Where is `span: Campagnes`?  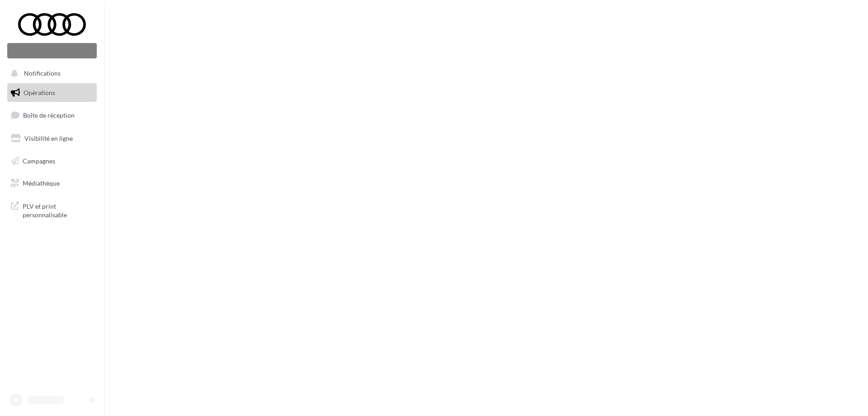
span: Campagnes is located at coordinates (39, 160).